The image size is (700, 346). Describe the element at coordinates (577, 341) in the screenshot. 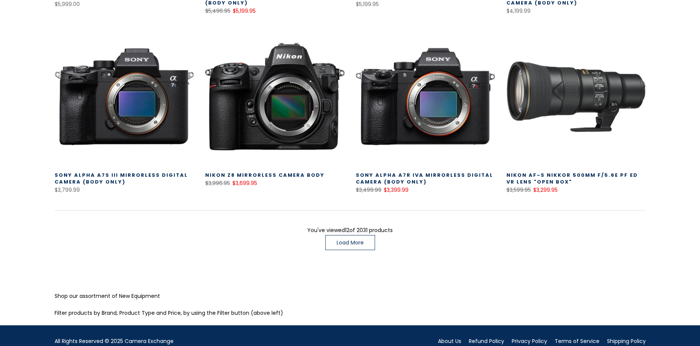

I see `a: Terms of Service` at that location.